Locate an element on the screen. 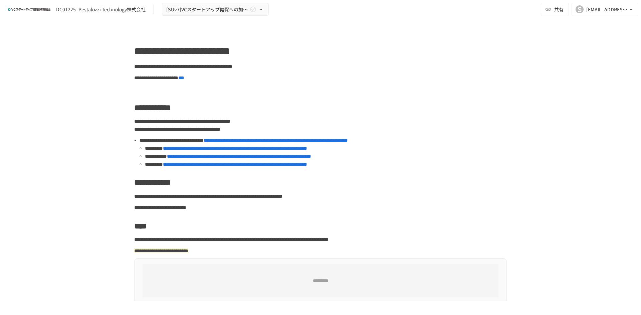  div: DC01225_Pestalozzi Technology株式会社 is located at coordinates (101, 9).